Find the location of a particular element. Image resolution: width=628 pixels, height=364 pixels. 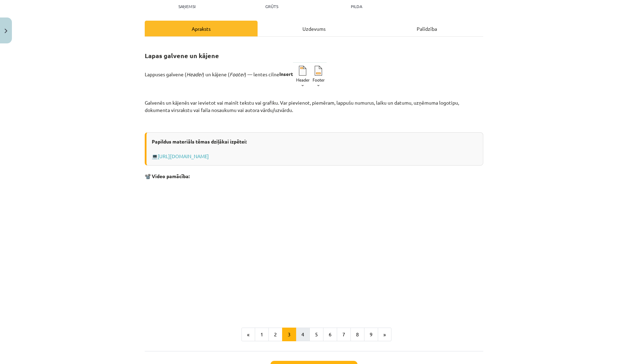

button: 2 is located at coordinates (275, 335).